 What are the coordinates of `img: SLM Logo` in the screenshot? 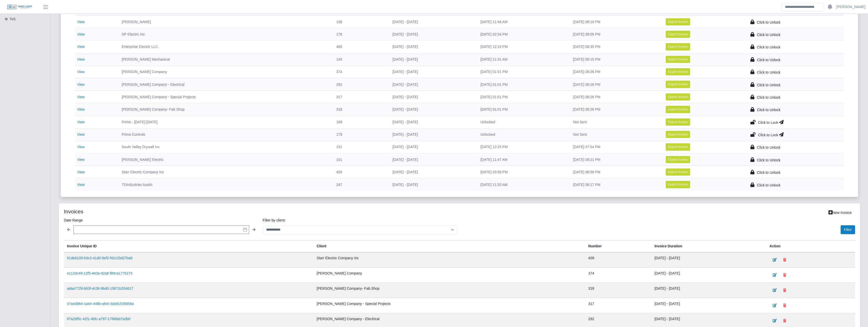 It's located at (20, 7).